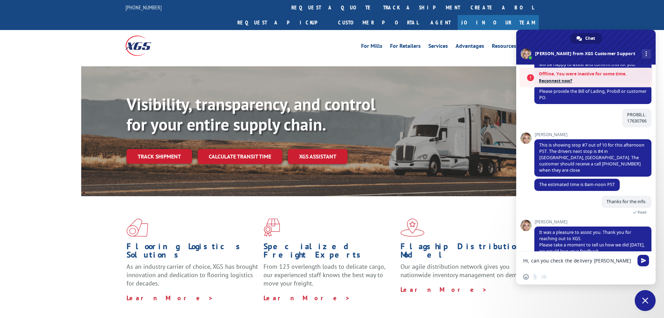 The width and height of the screenshot is (664, 318). What do you see at coordinates (646, 300) in the screenshot?
I see `div: Close chat` at bounding box center [646, 300].